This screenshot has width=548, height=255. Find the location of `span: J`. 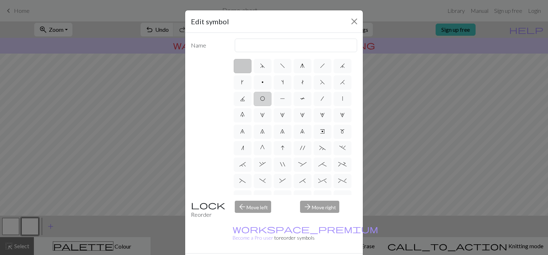

span: J is located at coordinates (243, 98).